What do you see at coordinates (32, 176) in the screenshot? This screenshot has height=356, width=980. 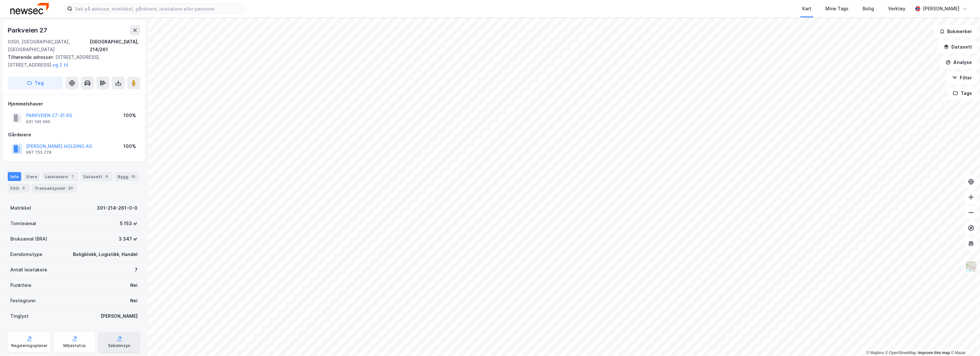 I see `div: Eiere` at bounding box center [32, 176].